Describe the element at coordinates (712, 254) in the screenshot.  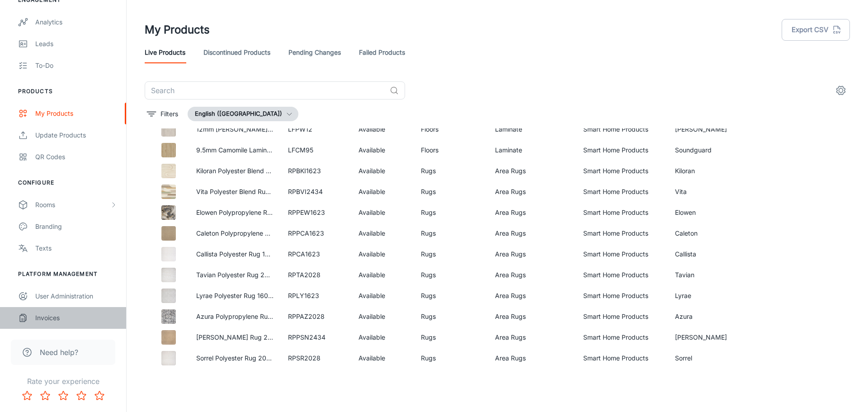
I see `td: Callista` at that location.